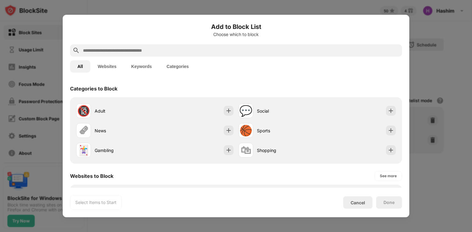  Describe the element at coordinates (141, 66) in the screenshot. I see `button: Keywords` at that location.